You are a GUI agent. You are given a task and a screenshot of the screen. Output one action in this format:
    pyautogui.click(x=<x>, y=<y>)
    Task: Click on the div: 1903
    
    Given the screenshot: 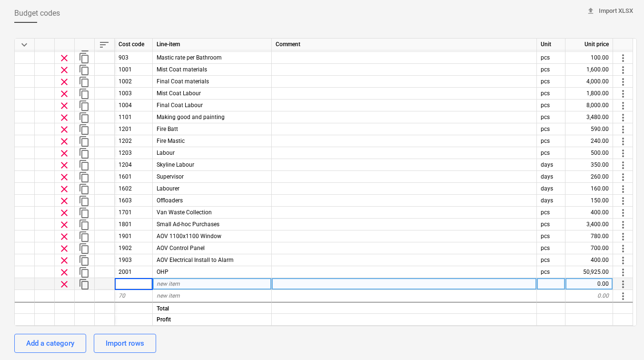 What is the action you would take?
    pyautogui.click(x=133, y=260)
    